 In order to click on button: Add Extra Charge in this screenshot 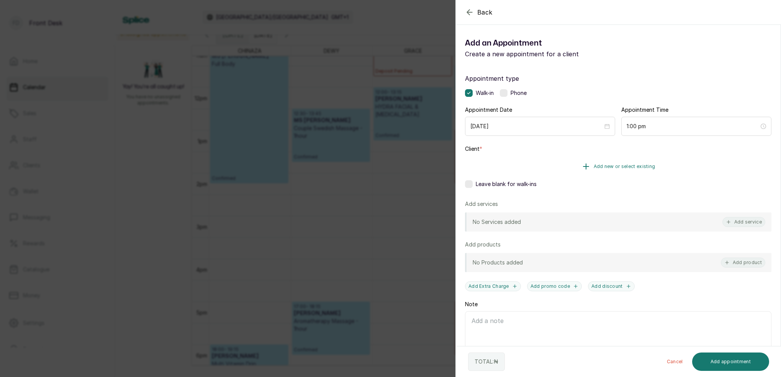, I will do `click(493, 286)`.